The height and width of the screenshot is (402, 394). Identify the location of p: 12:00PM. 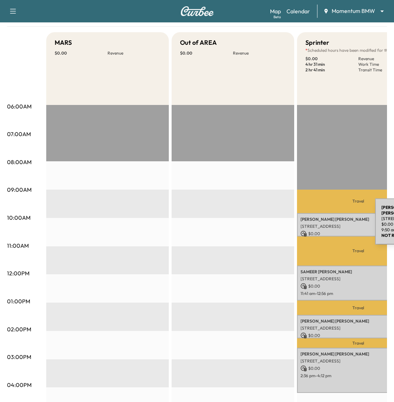
(18, 273).